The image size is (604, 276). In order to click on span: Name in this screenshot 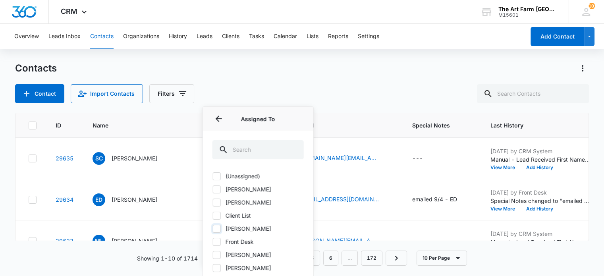, I will do `click(139, 125)`.